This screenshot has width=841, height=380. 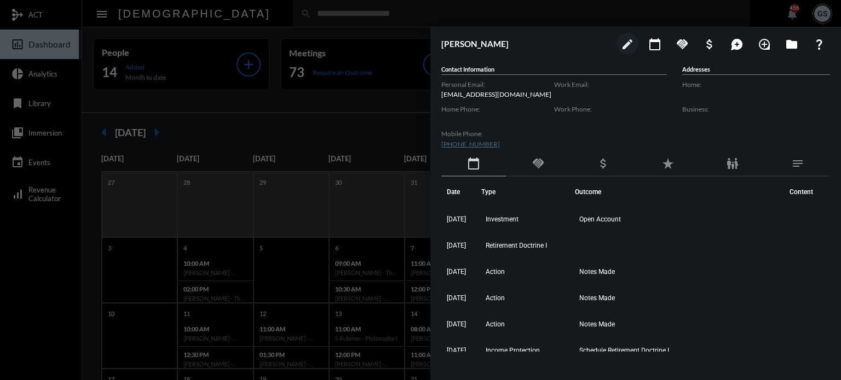 What do you see at coordinates (792, 44) in the screenshot?
I see `button: Archives` at bounding box center [792, 44].